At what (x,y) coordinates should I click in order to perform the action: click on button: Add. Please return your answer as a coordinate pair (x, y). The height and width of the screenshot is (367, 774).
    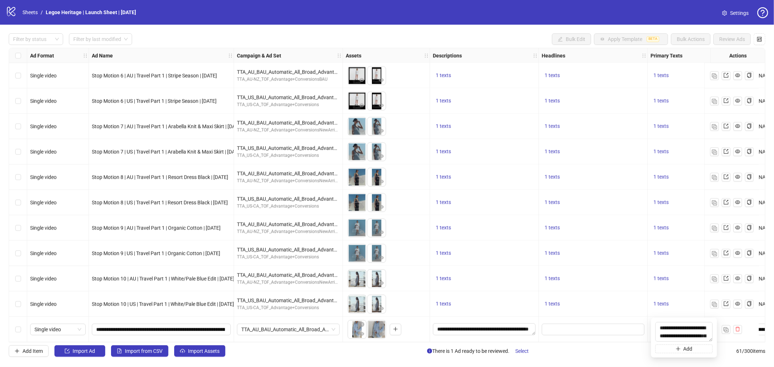
    Looking at the image, I should click on (395, 329).